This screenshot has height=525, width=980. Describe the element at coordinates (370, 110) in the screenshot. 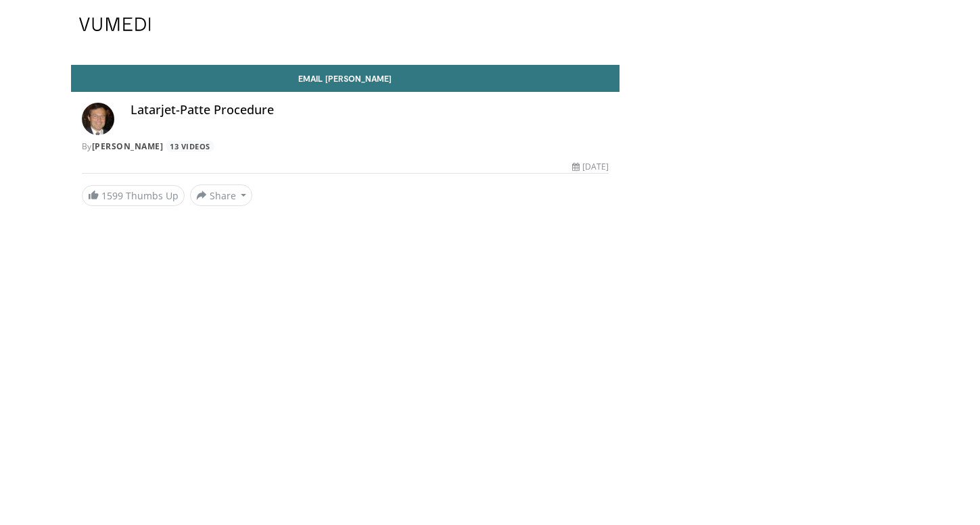

I see `h4: Latarjet-Patte Procedure` at that location.